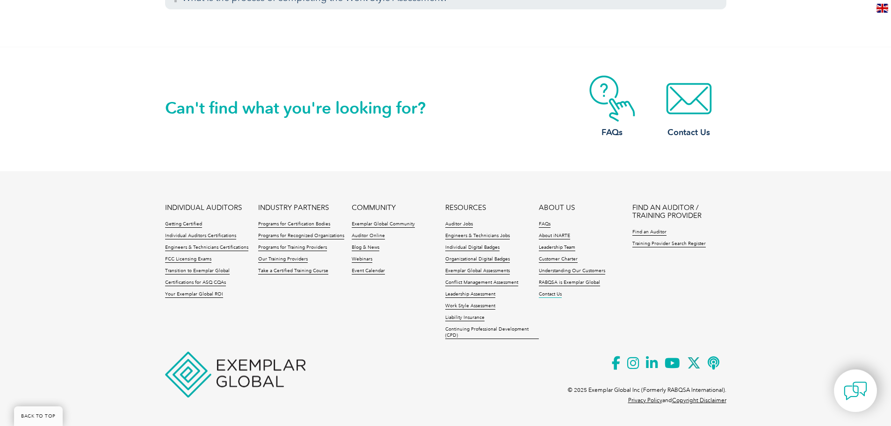 The image size is (891, 426). Describe the element at coordinates (466, 208) in the screenshot. I see `a: RESOURCES` at that location.